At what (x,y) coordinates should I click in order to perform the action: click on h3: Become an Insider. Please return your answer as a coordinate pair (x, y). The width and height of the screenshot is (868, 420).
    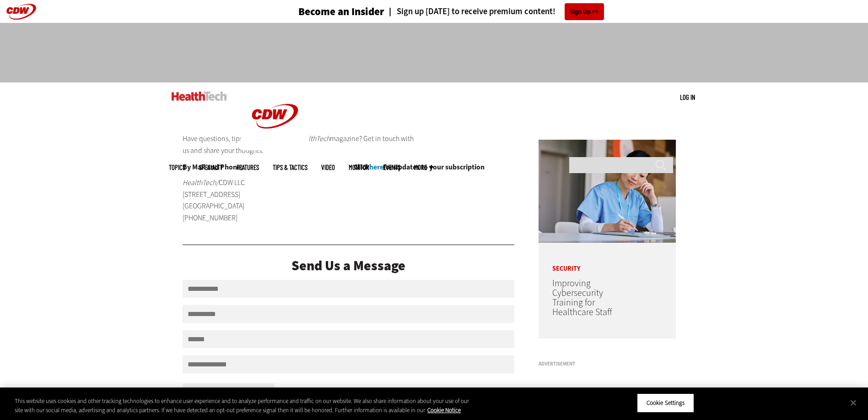
    Looking at the image, I should click on (341, 11).